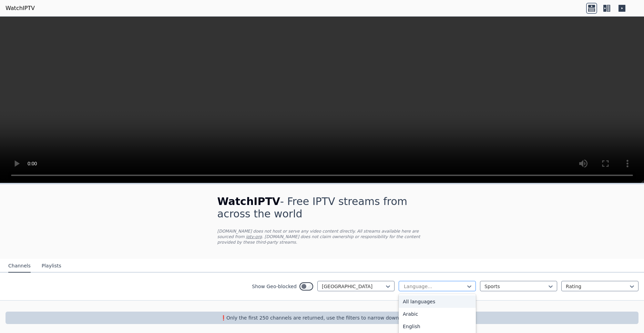  I want to click on div: Arabic, so click(437, 314).